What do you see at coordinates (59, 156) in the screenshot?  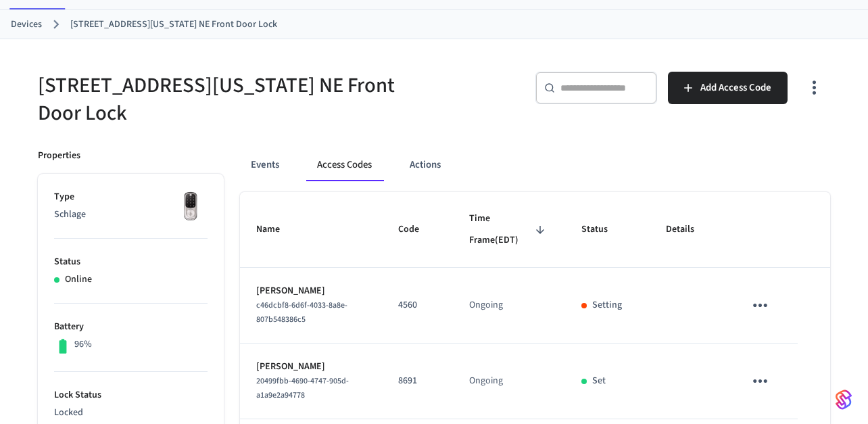 I see `p: Properties` at bounding box center [59, 156].